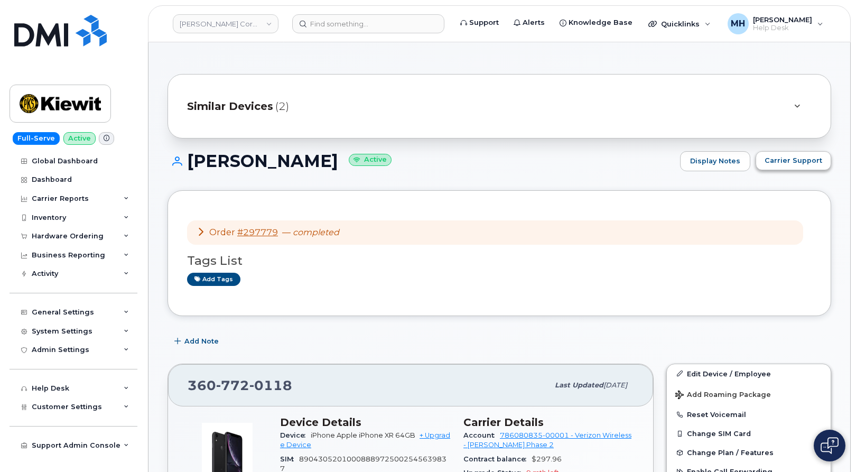  Describe the element at coordinates (290, 459) in the screenshot. I see `span: SIM` at that location.